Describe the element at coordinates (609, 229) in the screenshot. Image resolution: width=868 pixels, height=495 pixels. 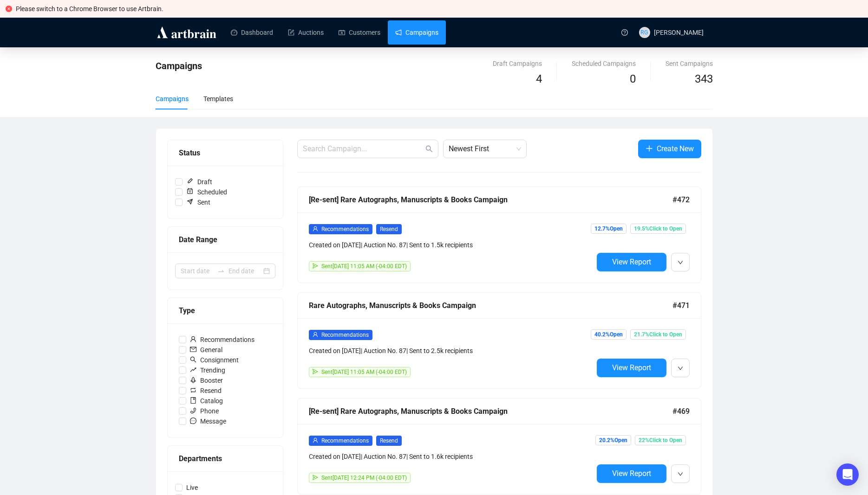
I see `span: 12.7% Open` at that location.